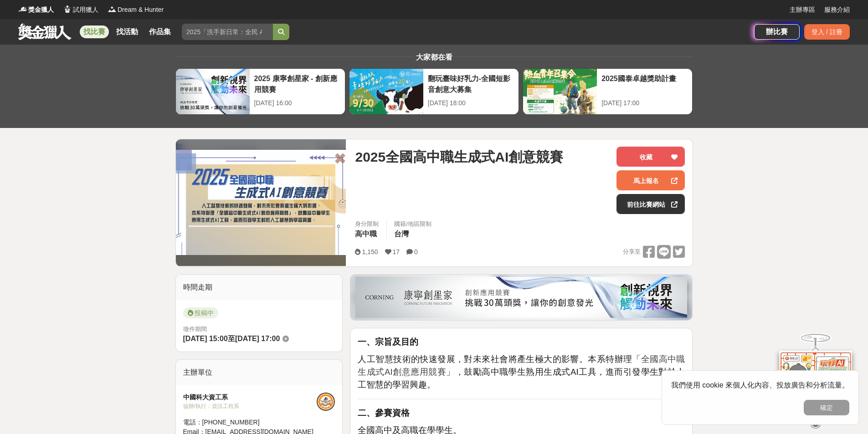 The height and width of the screenshot is (434, 868). What do you see at coordinates (367, 224) in the screenshot?
I see `div: 身分限制` at bounding box center [367, 224].